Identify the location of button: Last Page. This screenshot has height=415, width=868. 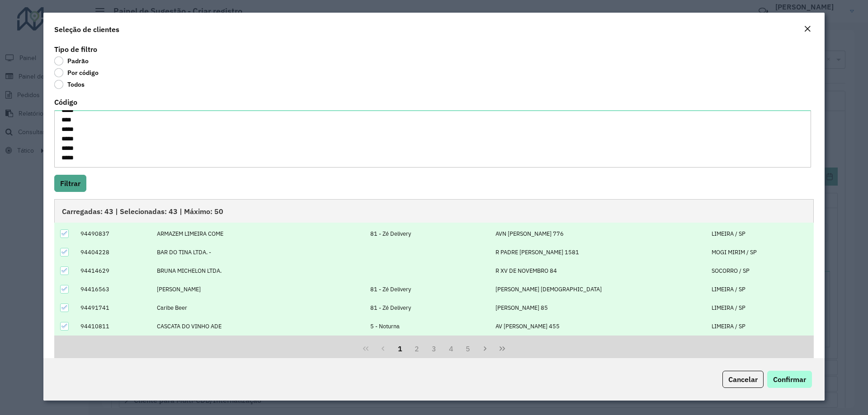
(502, 349).